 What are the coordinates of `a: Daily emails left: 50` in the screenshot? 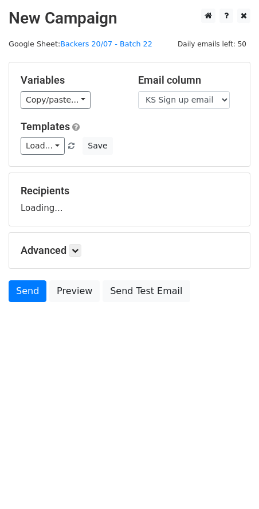 It's located at (212, 44).